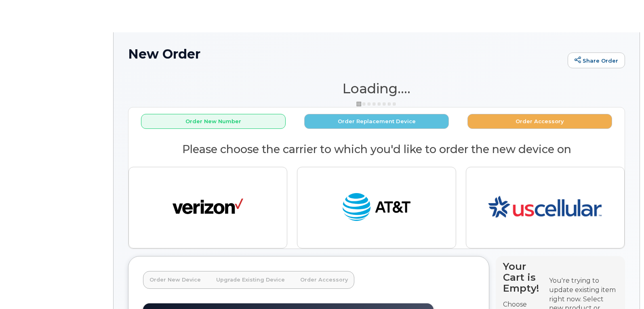 The image size is (644, 309). Describe the element at coordinates (346, 54) in the screenshot. I see `h1: New Order` at that location.